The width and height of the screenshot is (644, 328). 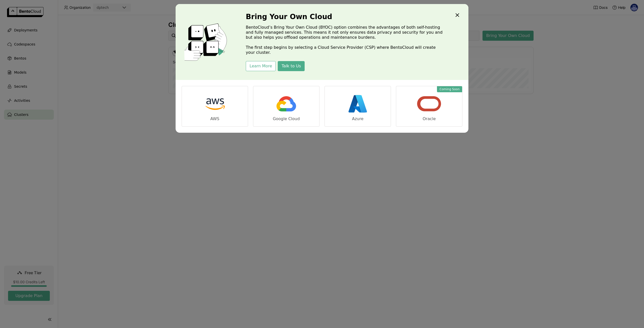 I want to click on p: BentoCloud’s Bring Your Own Cloud (BYOC) option combines the advantages of both self-hosting and ..., so click(x=345, y=40).